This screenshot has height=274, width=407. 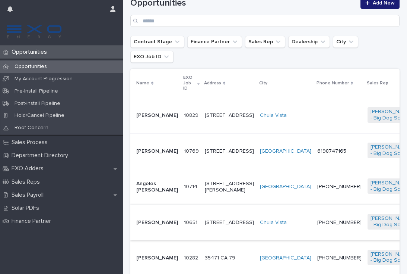 What do you see at coordinates (333, 83) in the screenshot?
I see `p: Phone Number` at bounding box center [333, 83].